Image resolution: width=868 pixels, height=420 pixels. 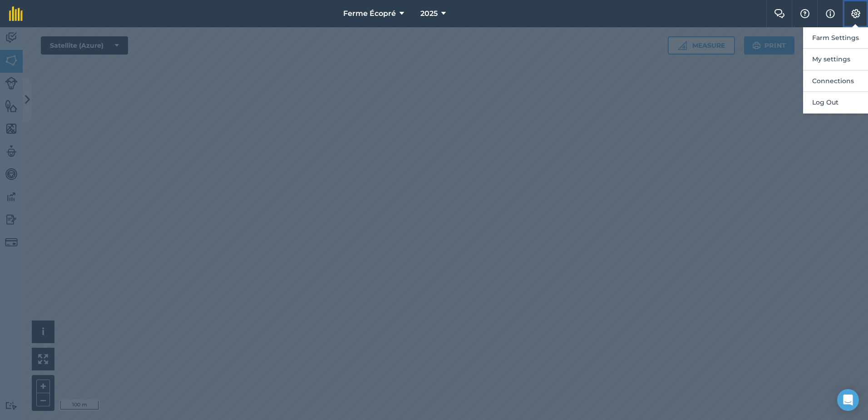 I want to click on span: Ferme Écopré, so click(x=369, y=13).